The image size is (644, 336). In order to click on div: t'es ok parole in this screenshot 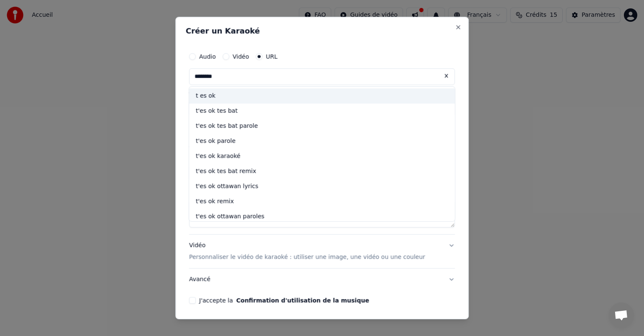, I will do `click(322, 141)`.